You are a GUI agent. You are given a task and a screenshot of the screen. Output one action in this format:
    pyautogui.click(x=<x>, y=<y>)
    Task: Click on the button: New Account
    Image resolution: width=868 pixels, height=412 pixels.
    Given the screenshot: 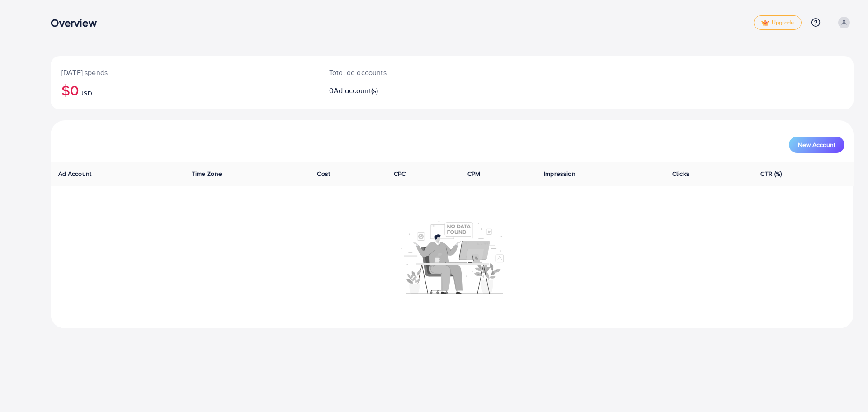 What is the action you would take?
    pyautogui.click(x=817, y=145)
    